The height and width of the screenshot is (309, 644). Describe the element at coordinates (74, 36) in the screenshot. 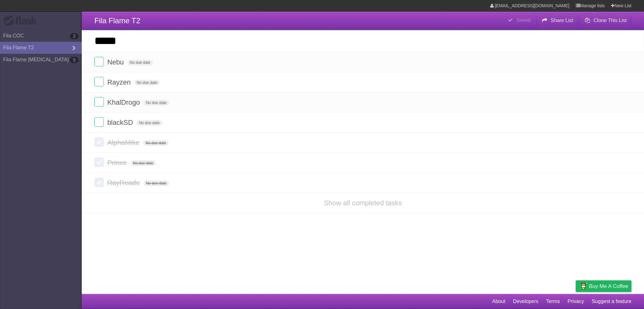

I see `b: 2` at that location.